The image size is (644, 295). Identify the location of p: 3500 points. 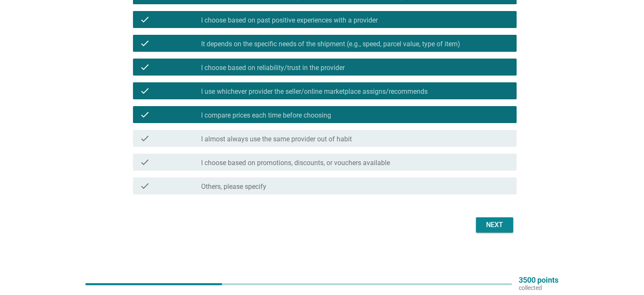
(538, 280).